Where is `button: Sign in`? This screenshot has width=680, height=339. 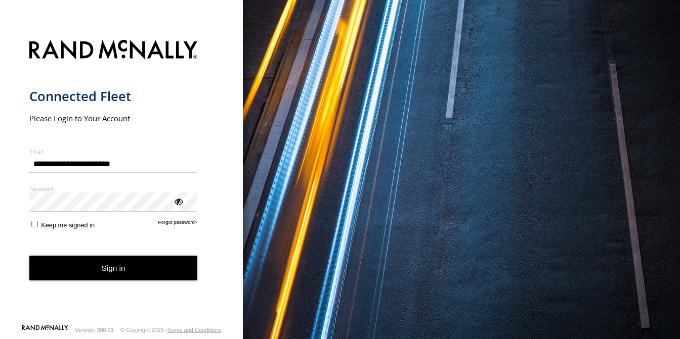 button: Sign in is located at coordinates (113, 268).